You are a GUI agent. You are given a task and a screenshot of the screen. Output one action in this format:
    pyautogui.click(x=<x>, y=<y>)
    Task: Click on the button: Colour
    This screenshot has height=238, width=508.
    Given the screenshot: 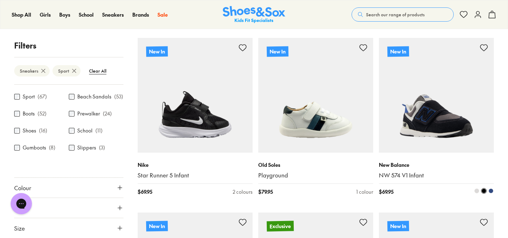 What is the action you would take?
    pyautogui.click(x=69, y=188)
    